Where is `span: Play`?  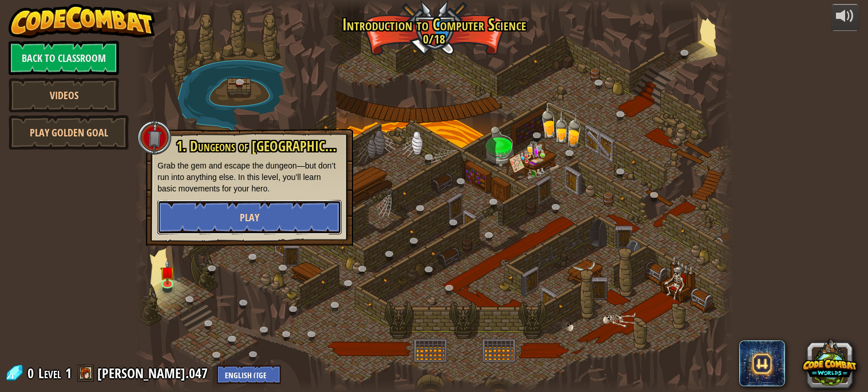 span: Play is located at coordinates (249, 217).